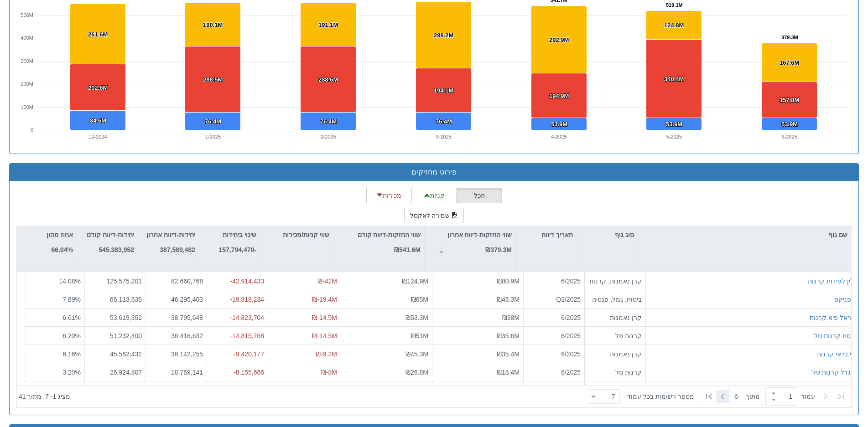 The width and height of the screenshot is (868, 427). Describe the element at coordinates (176, 300) in the screenshot. I see `div: 46,295,403` at that location.